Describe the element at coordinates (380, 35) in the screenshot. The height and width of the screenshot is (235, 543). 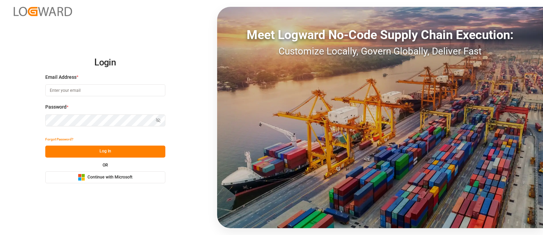
I see `div: Meet Logward No-Code Supply Chain Execution:` at that location.